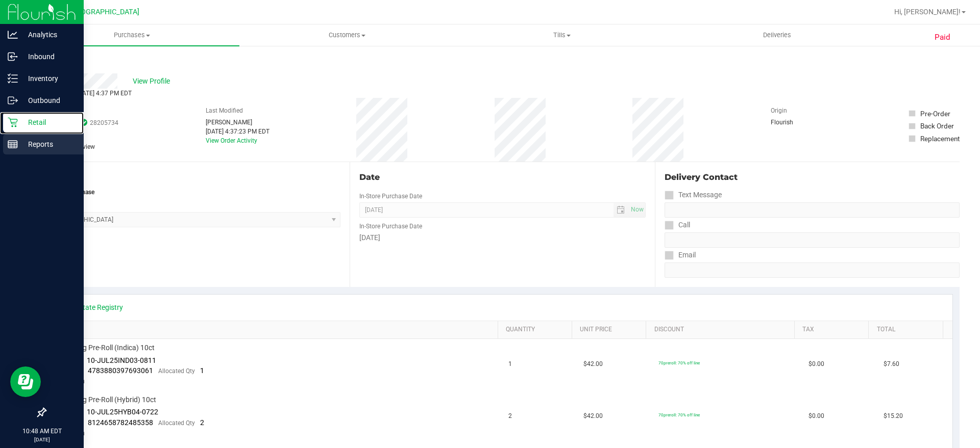 Image resolution: width=980 pixels, height=448 pixels. Describe the element at coordinates (224, 110) in the screenshot. I see `label: Last Modified` at that location.